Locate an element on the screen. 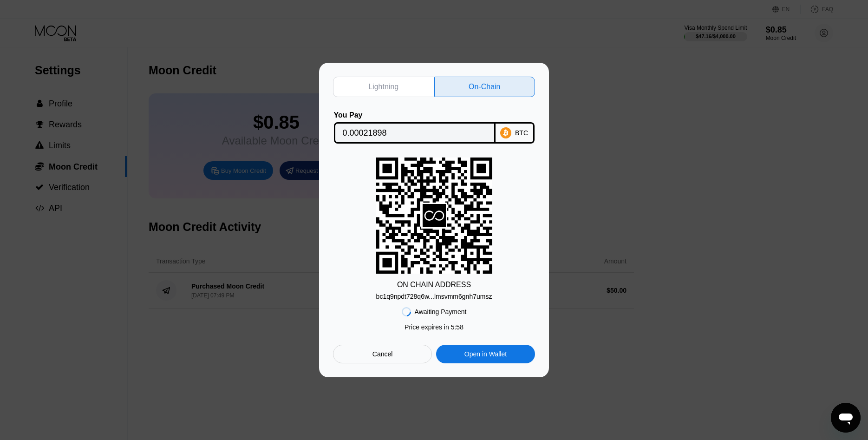 The image size is (868, 440). div: You PayBTC is located at coordinates (434, 127).